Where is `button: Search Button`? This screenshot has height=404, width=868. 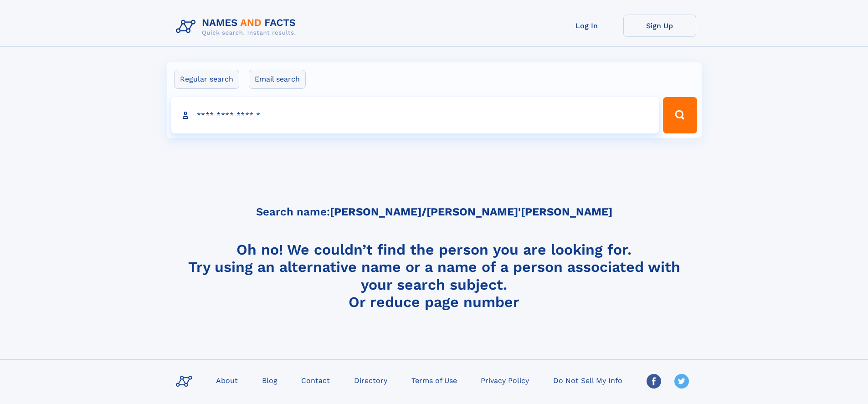
button: Search Button is located at coordinates (679, 115).